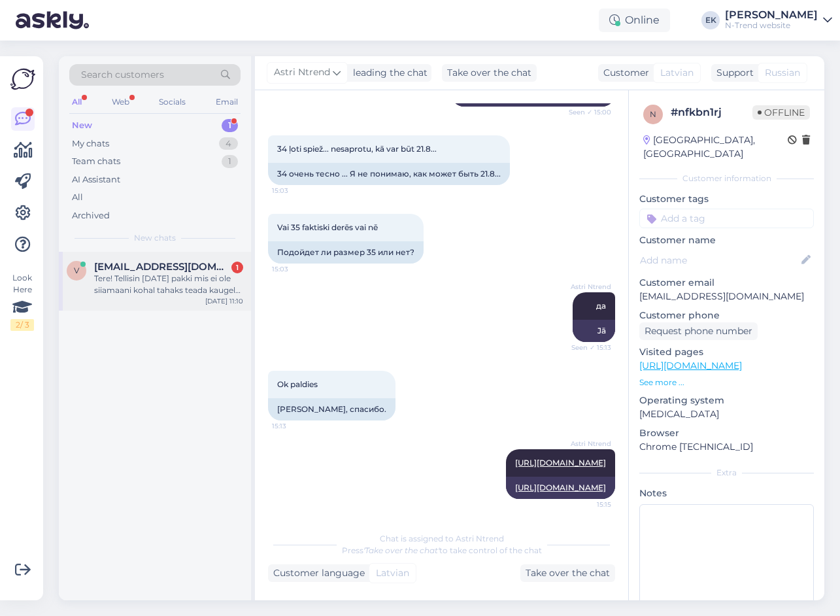 This screenshot has height=616, width=840. What do you see at coordinates (155, 238) in the screenshot?
I see `span: New chats` at bounding box center [155, 238].